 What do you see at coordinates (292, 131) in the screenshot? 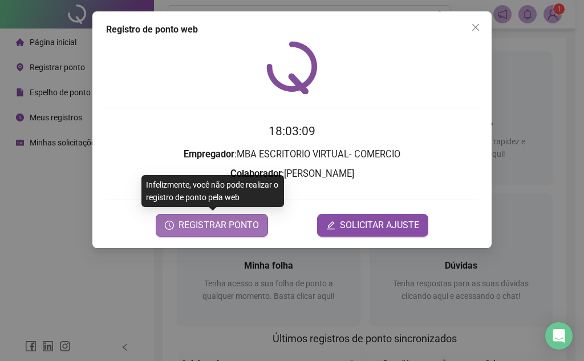
I see `time: 18:03:09` at bounding box center [292, 131].